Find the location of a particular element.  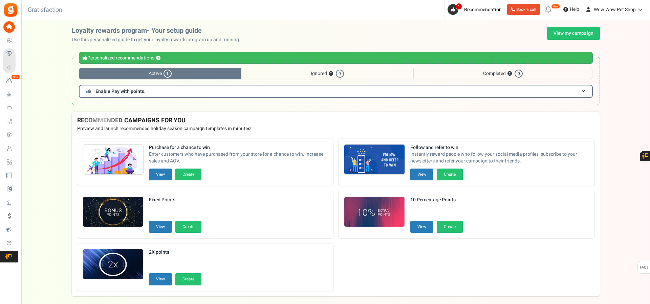

h2: Loyalty rewards program- Your setup guide is located at coordinates (159, 31).